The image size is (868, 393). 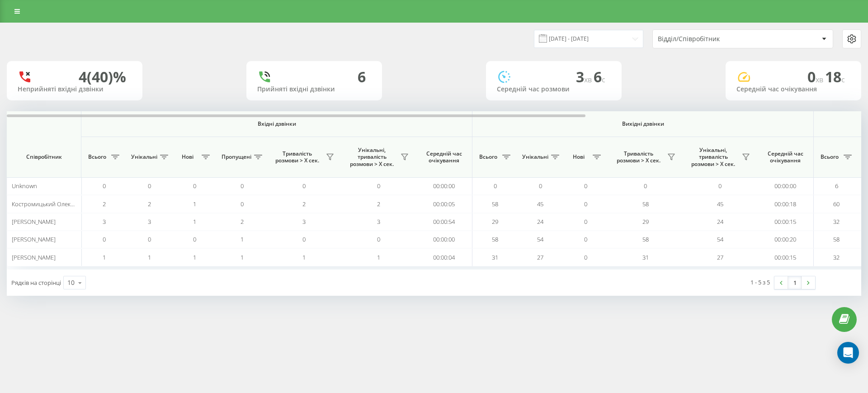 I want to click on span: 24, so click(x=720, y=221).